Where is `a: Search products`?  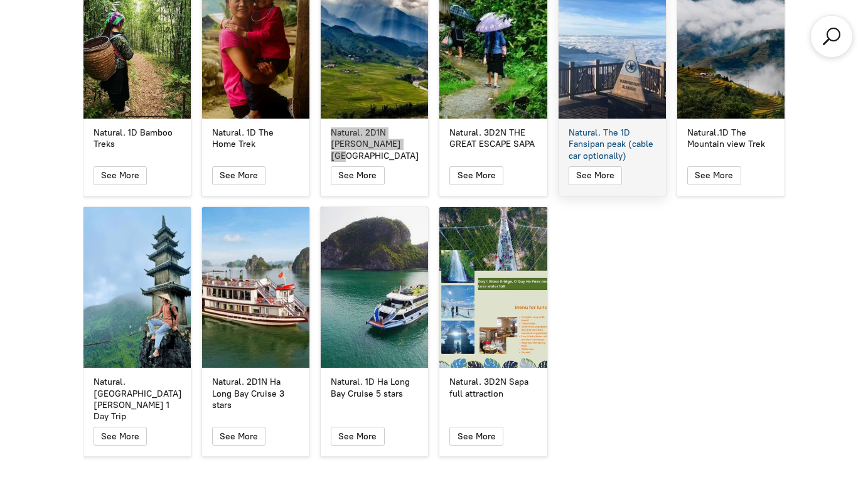
a: Search products is located at coordinates (831, 37).